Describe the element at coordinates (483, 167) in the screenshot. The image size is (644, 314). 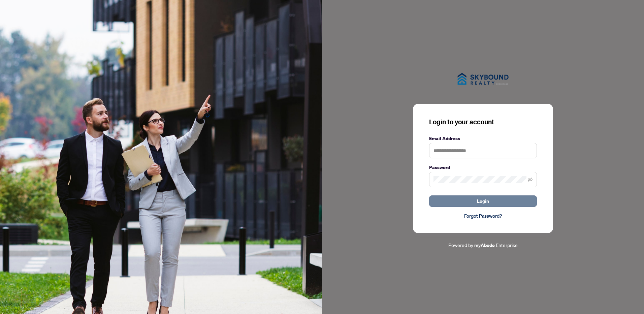
I see `label: Password` at that location.